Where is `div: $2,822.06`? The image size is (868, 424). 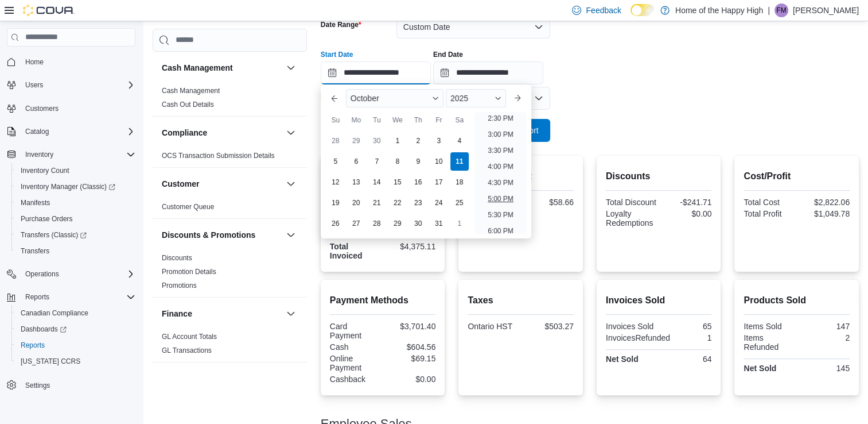
div: $2,822.06 is located at coordinates (824, 202).